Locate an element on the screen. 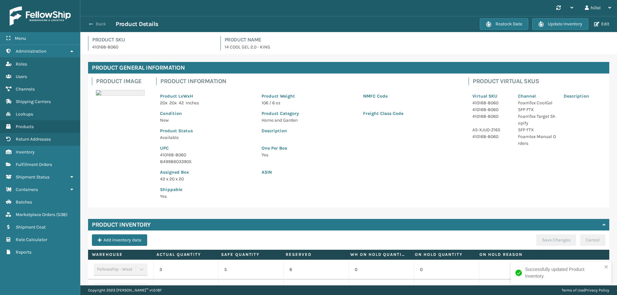  p: One Per Box is located at coordinates (359, 148).